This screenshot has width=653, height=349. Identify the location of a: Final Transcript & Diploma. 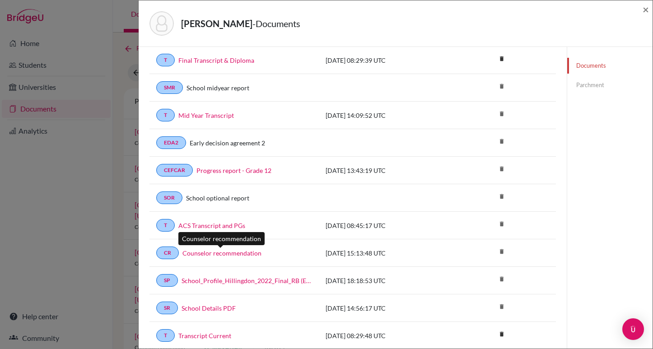
(216, 60).